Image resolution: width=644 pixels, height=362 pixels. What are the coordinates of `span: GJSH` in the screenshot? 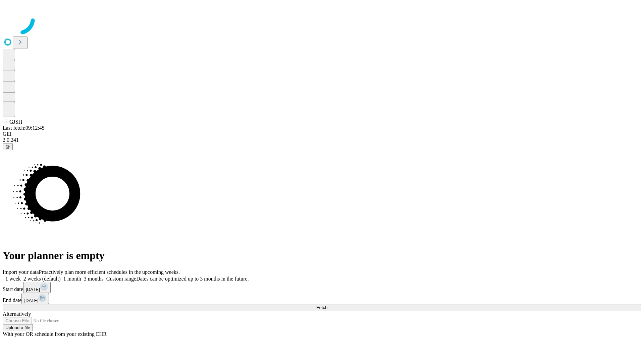 It's located at (16, 122).